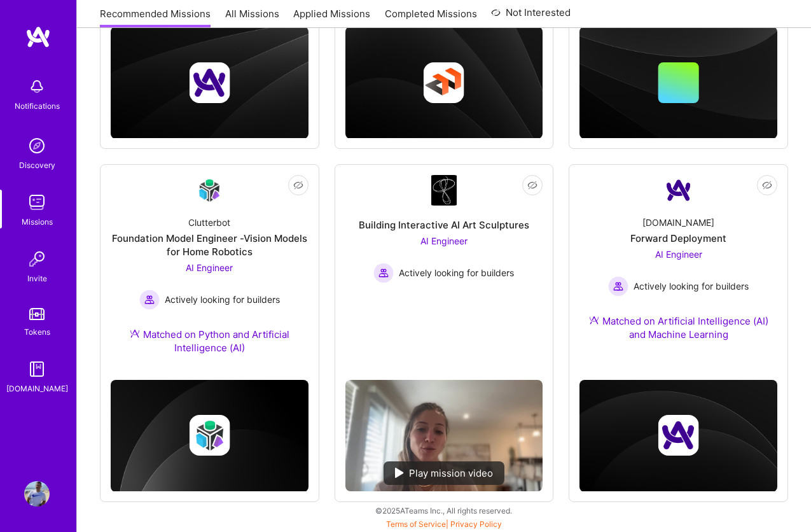 This screenshot has width=811, height=532. I want to click on img: discovery, so click(37, 146).